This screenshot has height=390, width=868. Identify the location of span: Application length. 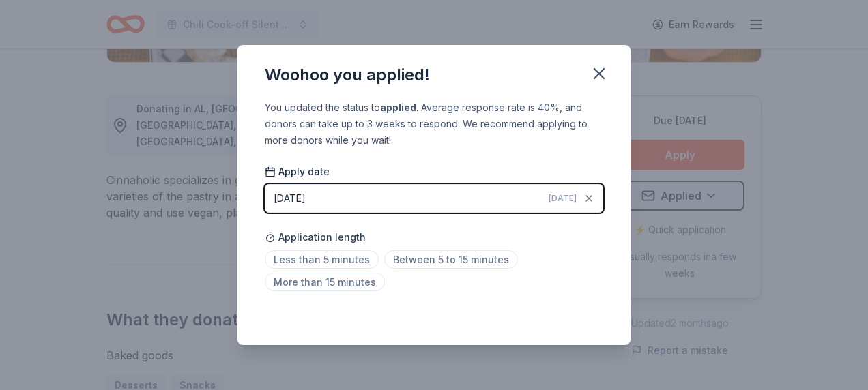
(315, 237).